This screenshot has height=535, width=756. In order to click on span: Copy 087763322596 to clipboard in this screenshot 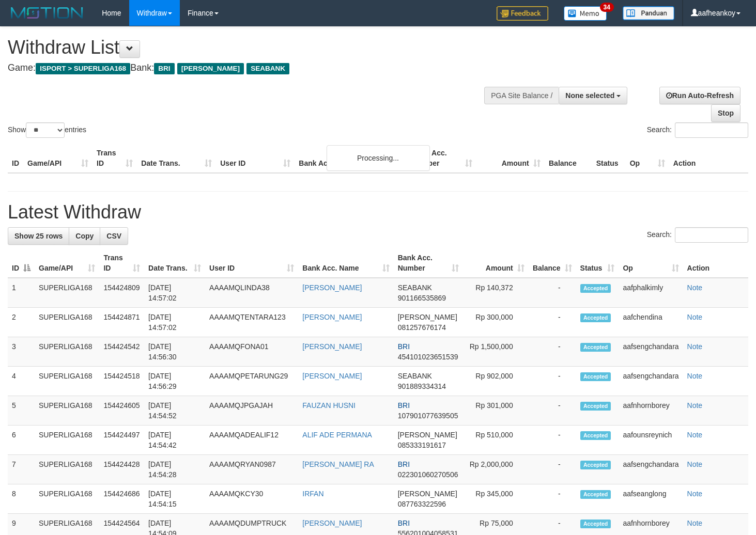, I will do `click(422, 504)`.